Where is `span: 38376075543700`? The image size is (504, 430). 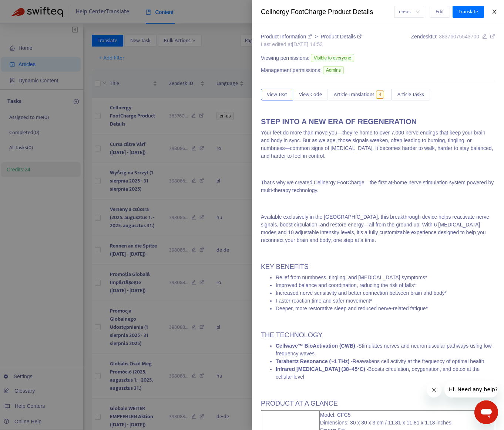 span: 38376075543700 is located at coordinates (459, 36).